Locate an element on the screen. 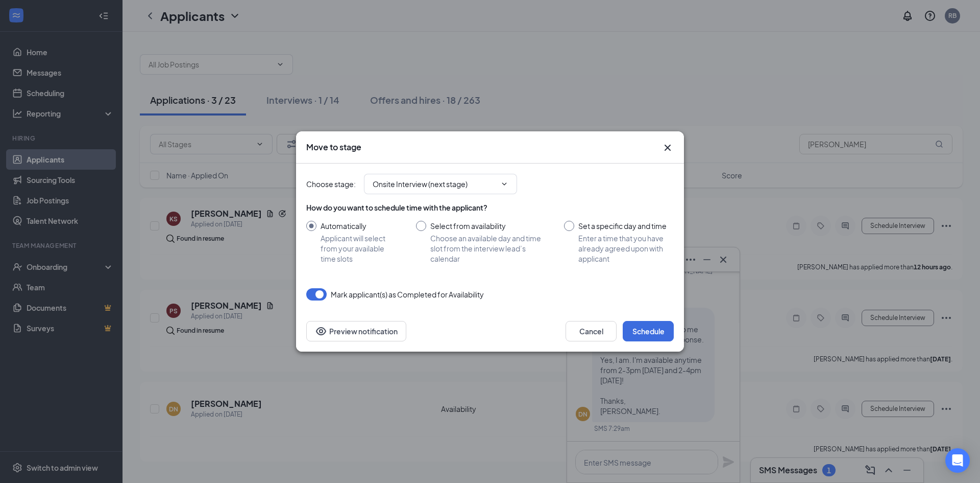 This screenshot has width=980, height=483. button: Cancel is located at coordinates (591, 331).